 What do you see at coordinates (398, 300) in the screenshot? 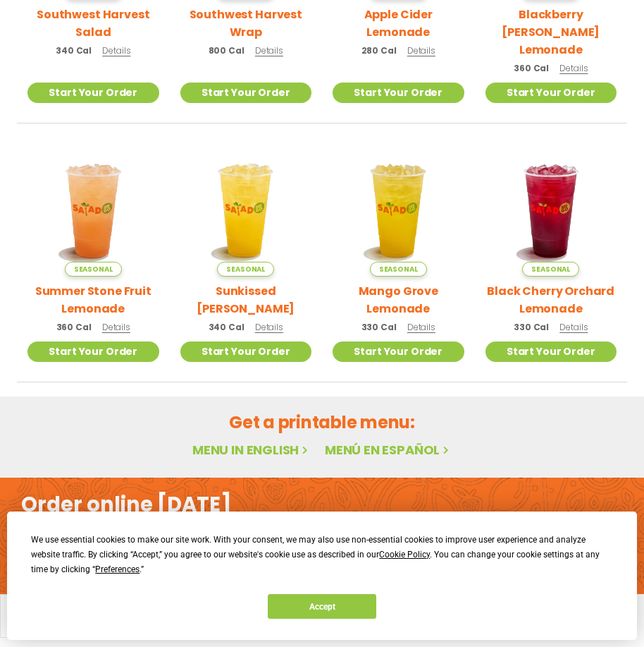
I see `h2: Mango Grove Lemonade` at bounding box center [398, 300].